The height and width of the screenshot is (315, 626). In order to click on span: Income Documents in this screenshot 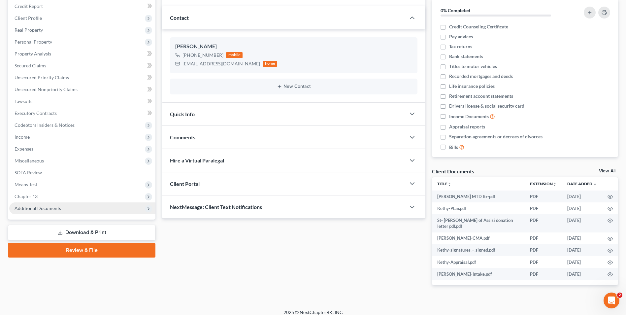, I will do `click(469, 116)`.